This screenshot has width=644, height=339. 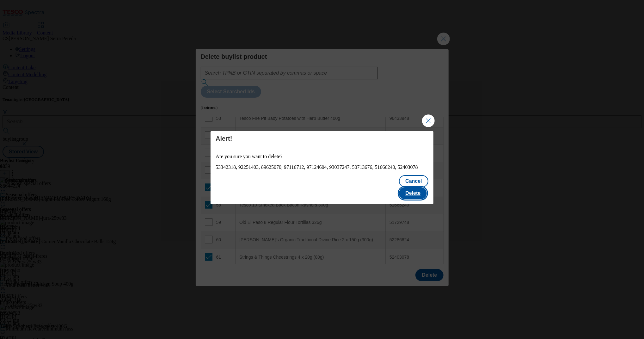 What do you see at coordinates (413, 193) in the screenshot?
I see `button: Delete` at bounding box center [413, 193].